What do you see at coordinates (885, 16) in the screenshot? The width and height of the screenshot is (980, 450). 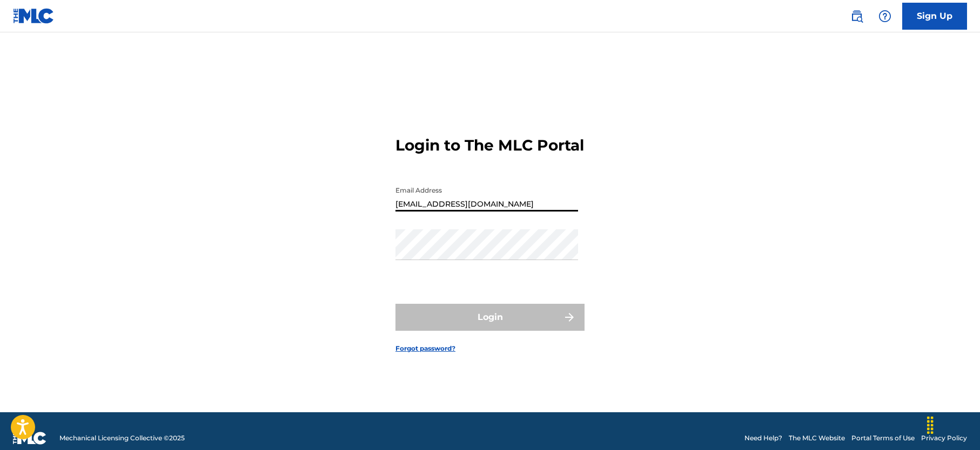 I see `img: help` at bounding box center [885, 16].